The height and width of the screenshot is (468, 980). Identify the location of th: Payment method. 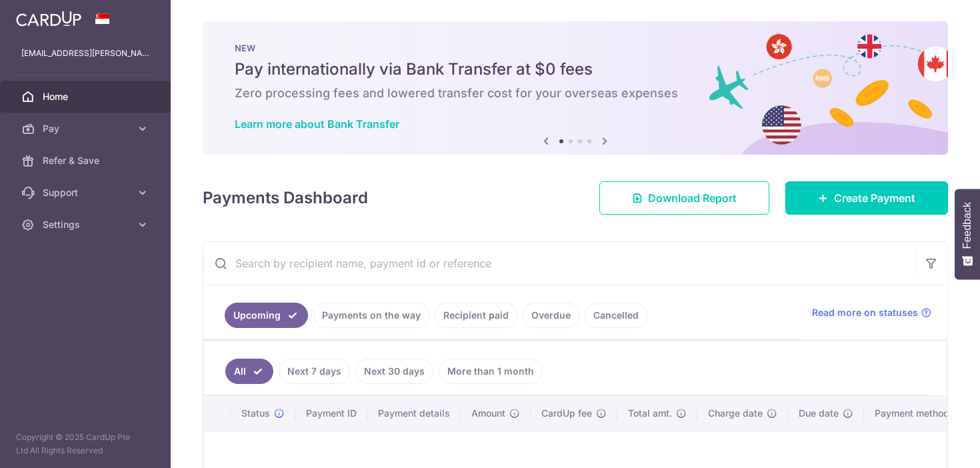
(914, 414).